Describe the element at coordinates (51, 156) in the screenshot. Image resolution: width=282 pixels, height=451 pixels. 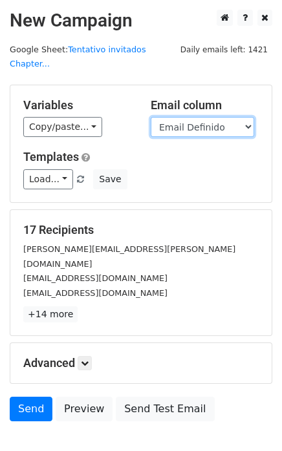
I see `a: Templates` at that location.